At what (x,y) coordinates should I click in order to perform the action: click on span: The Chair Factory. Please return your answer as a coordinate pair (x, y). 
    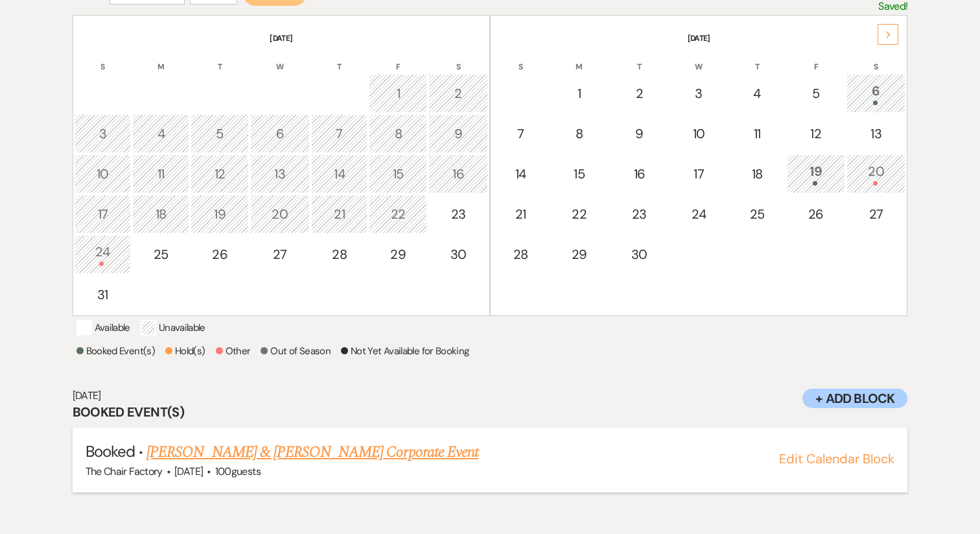
    Looking at the image, I should click on (124, 471).